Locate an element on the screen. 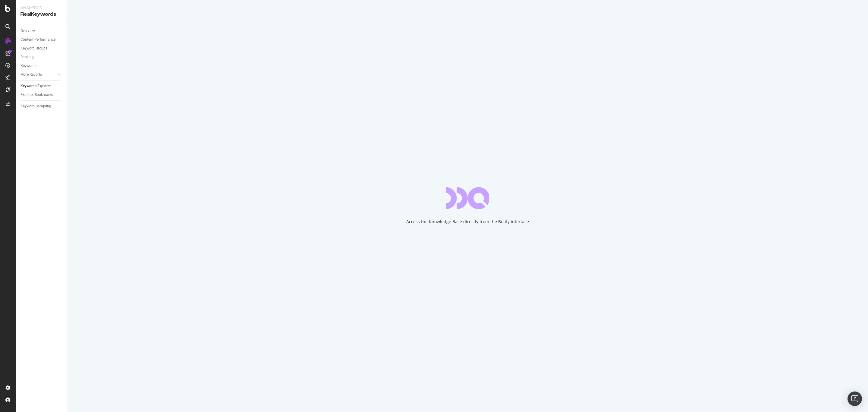 The image size is (868, 412). a: Overview is located at coordinates (41, 31).